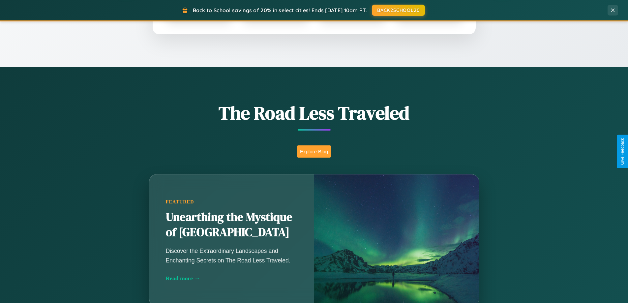 This screenshot has width=628, height=303. What do you see at coordinates (232, 278) in the screenshot?
I see `div: Read more →` at bounding box center [232, 278].